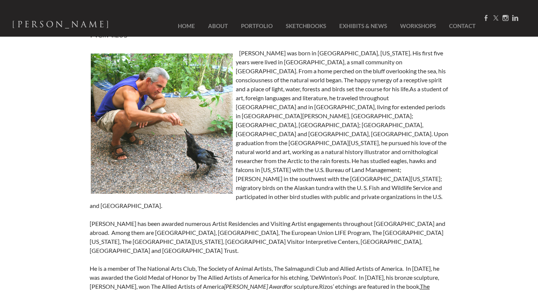  What do you see at coordinates (363, 26) in the screenshot?
I see `a: Exhibits & News` at bounding box center [363, 26].